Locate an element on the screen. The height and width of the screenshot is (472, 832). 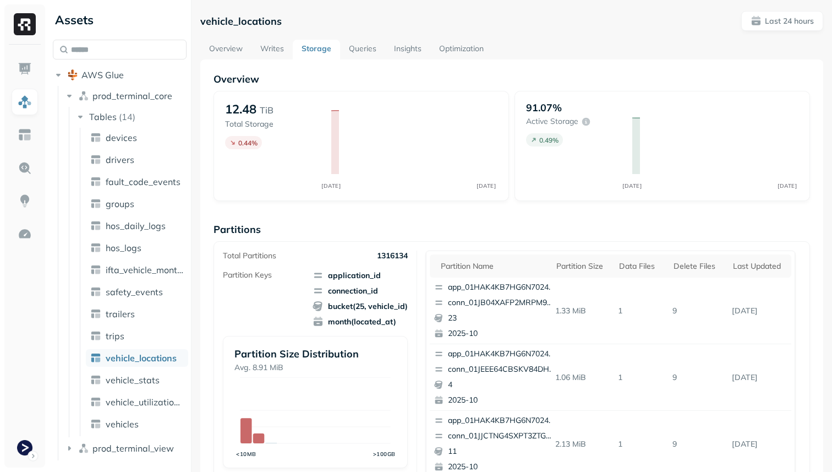
a: vehicles is located at coordinates (137, 424).